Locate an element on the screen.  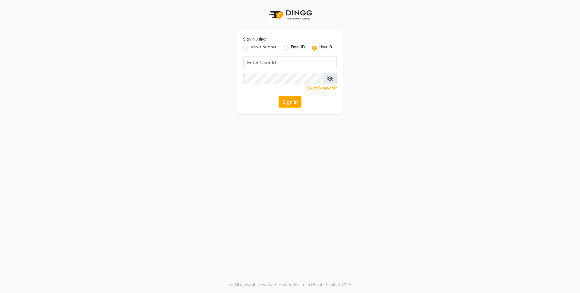
label: Mobile Number is located at coordinates (263, 48).